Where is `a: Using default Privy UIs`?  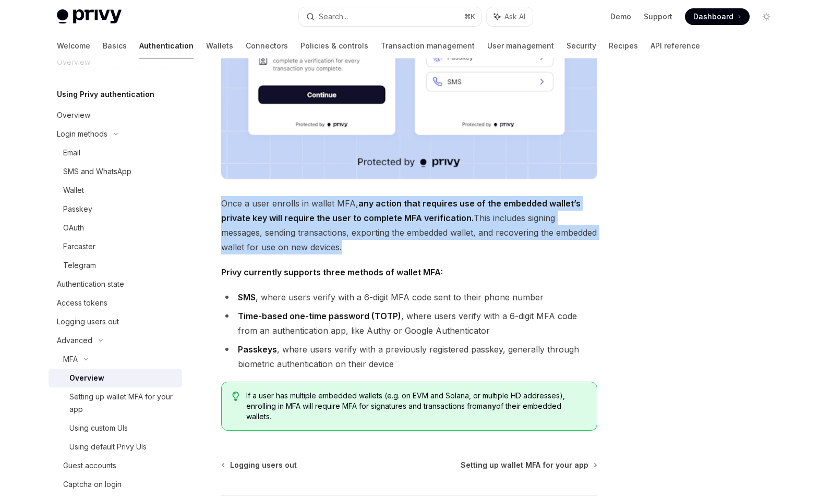
a: Using default Privy UIs is located at coordinates (115, 447).